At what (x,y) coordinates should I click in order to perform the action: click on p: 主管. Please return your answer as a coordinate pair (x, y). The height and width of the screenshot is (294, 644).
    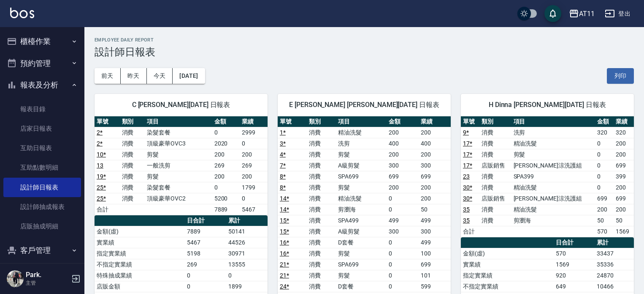
    Looking at the image, I should click on (48, 283).